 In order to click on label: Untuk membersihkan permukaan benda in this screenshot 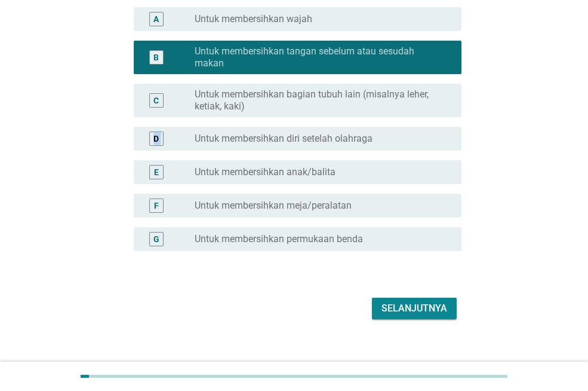, I will do `click(279, 239)`.